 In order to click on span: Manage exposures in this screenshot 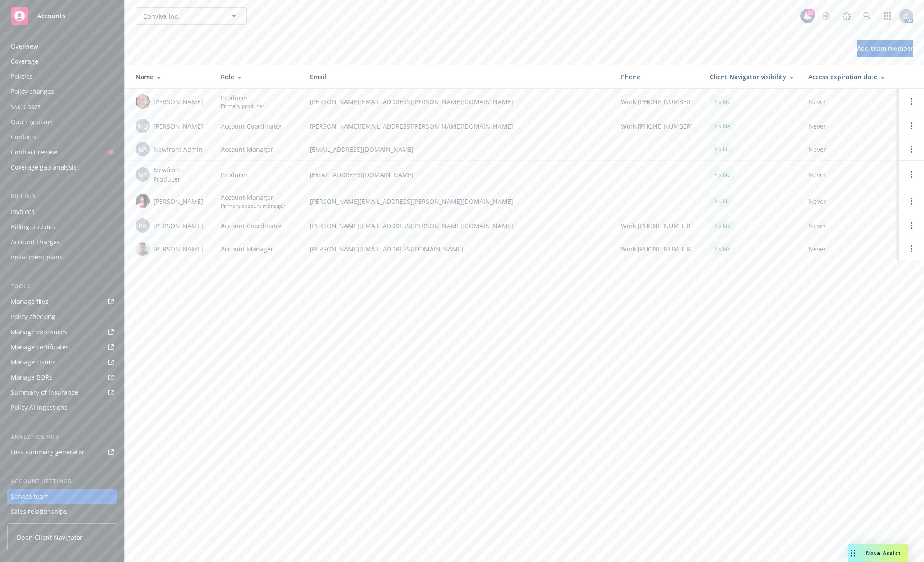, I will do `click(62, 332)`.